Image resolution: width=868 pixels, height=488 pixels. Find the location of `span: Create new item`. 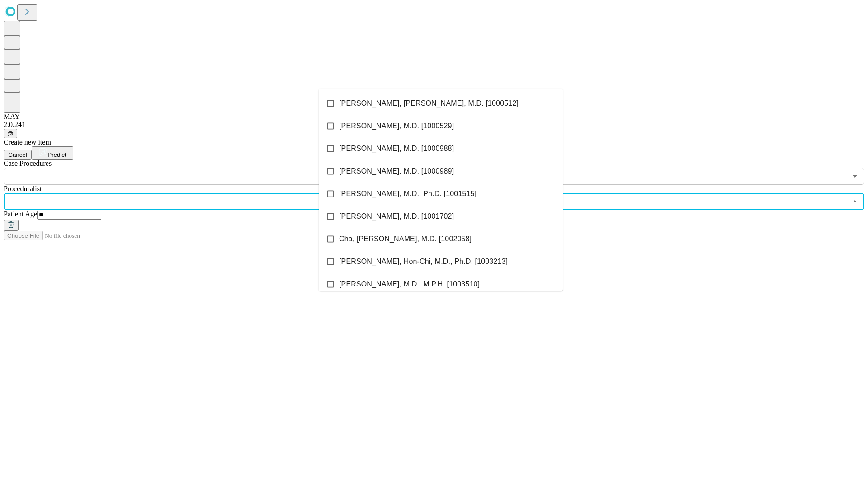

span: Create new item is located at coordinates (27, 142).